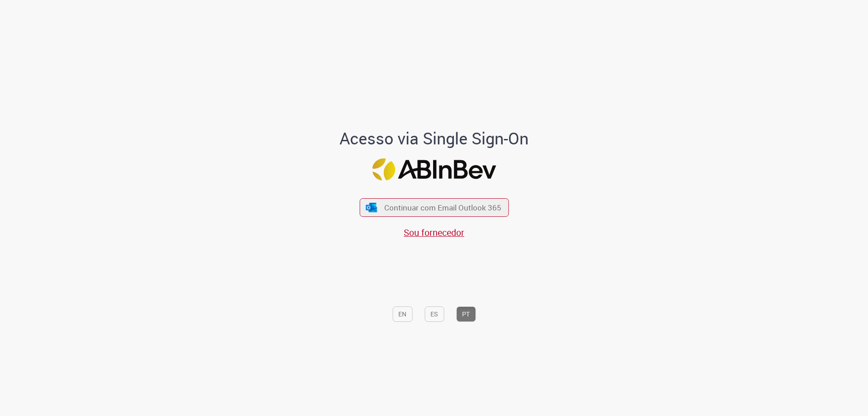 This screenshot has height=416, width=868. I want to click on button: ES, so click(434, 314).